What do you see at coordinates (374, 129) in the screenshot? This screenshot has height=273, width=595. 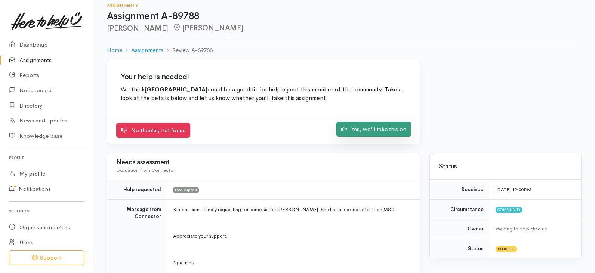 I see `a: Yes, we'll take this on` at bounding box center [374, 129].